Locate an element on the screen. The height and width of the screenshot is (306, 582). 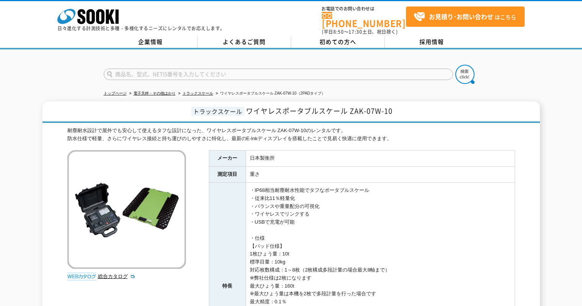
span: ワイヤレスポータブルスケール ZAK-07W-10 is located at coordinates (319, 111).